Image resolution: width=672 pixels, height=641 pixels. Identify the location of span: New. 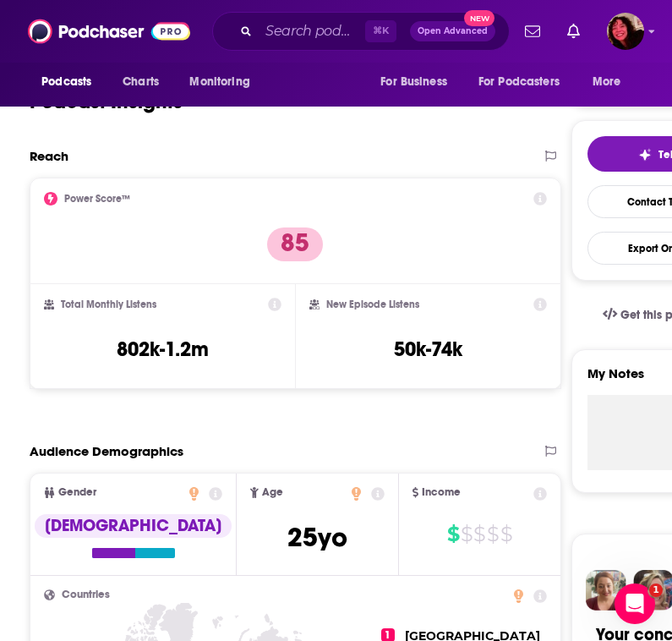
(480, 18).